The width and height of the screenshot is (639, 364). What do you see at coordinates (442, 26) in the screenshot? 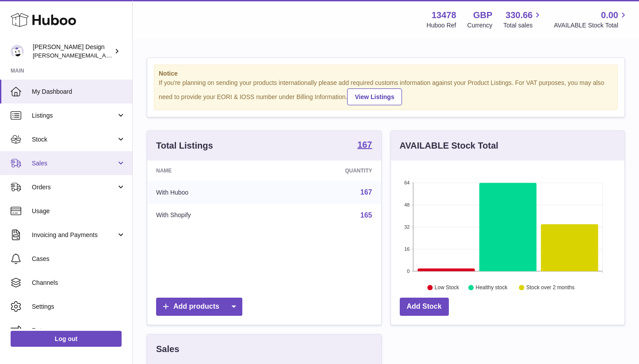
I see `div: Huboo Ref` at bounding box center [442, 26].